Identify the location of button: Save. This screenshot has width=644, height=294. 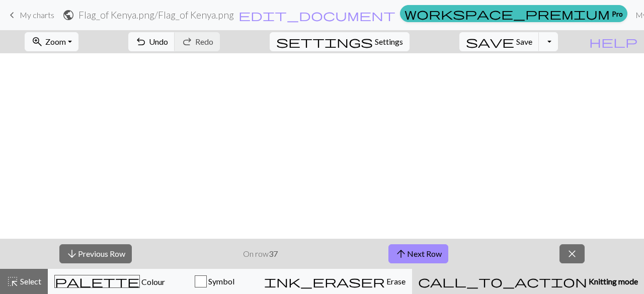
(499, 42).